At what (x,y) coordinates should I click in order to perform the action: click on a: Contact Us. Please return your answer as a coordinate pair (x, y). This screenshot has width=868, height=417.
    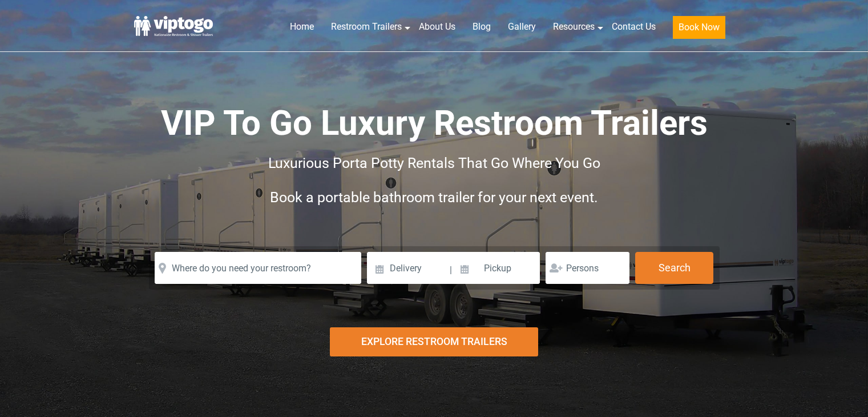
    Looking at the image, I should click on (633, 27).